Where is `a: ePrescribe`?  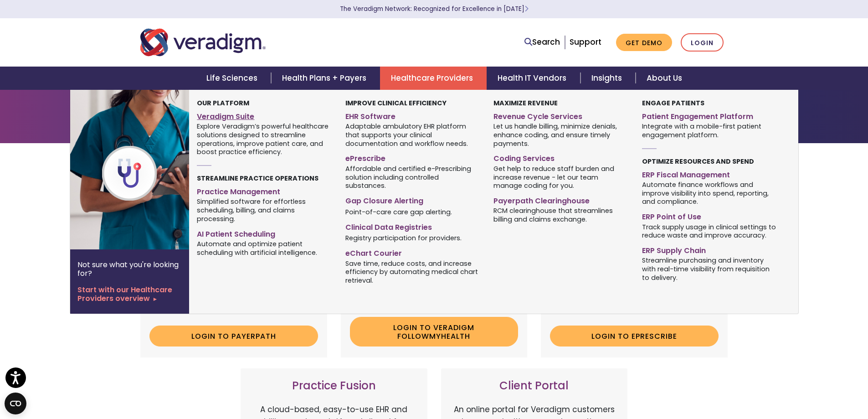 a: ePrescribe is located at coordinates (412, 157).